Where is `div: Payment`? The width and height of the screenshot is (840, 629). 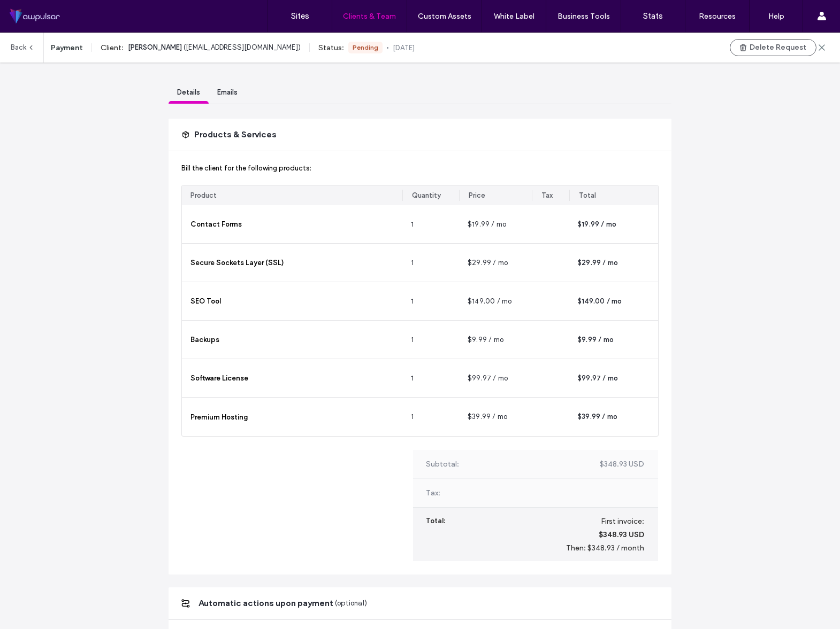
div: Payment is located at coordinates (67, 47).